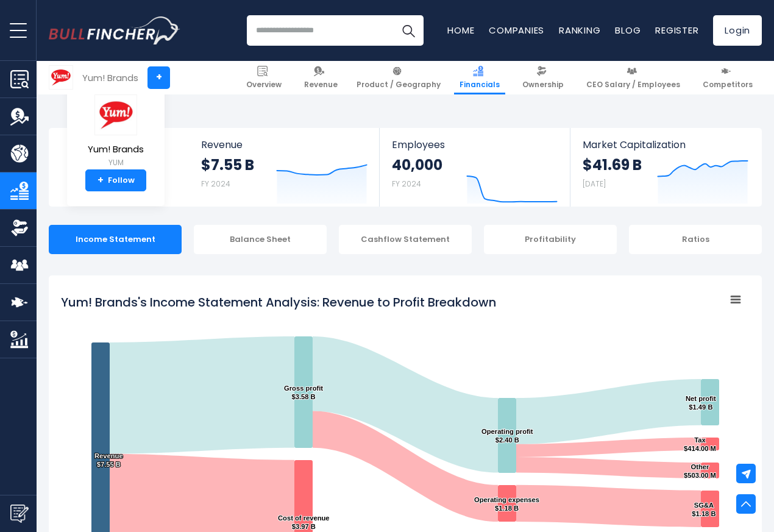  What do you see at coordinates (304, 393) in the screenshot?
I see `text: Gross profit $3.58 B` at bounding box center [304, 393].